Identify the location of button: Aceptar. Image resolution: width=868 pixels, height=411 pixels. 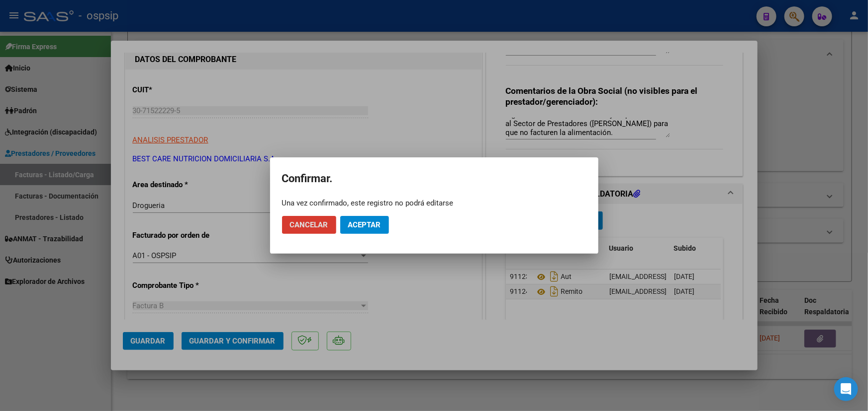
(365, 225).